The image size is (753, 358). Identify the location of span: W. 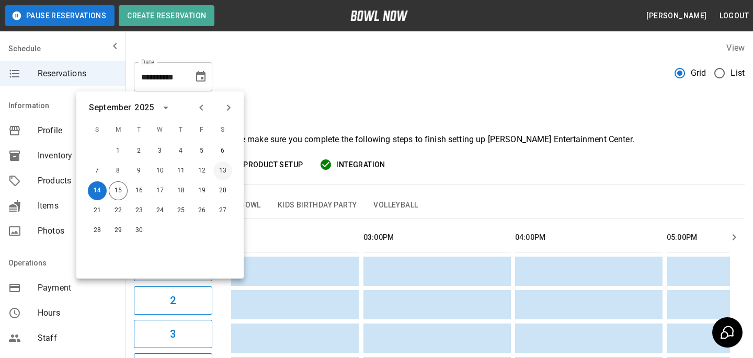
(160, 130).